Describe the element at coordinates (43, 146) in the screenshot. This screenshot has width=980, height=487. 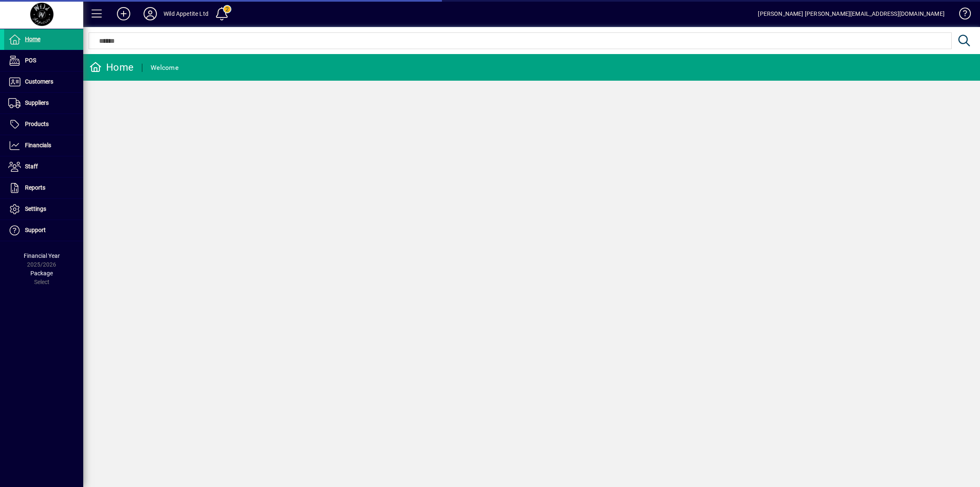
I see `a: Financials` at that location.